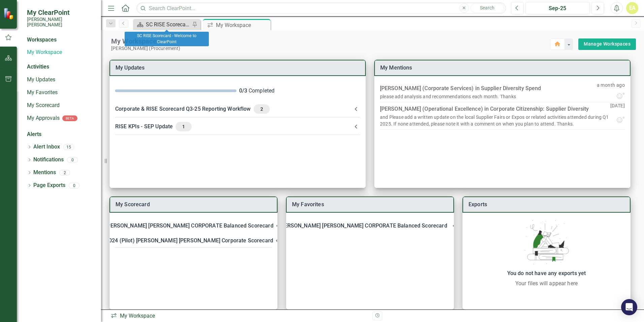  I want to click on a: My Approvals, so click(43, 118).